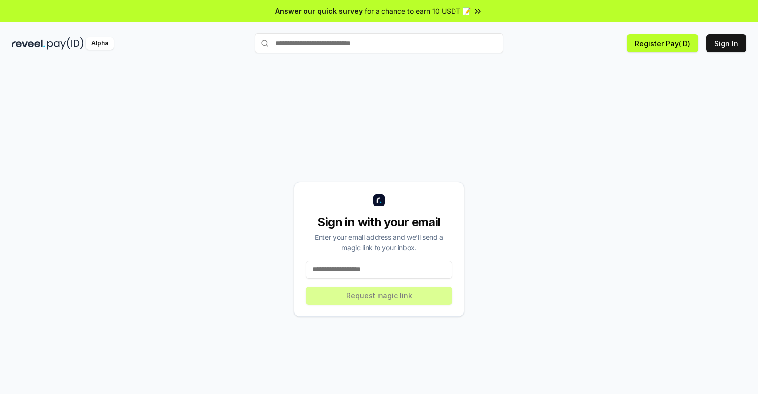  Describe the element at coordinates (663, 43) in the screenshot. I see `button: Register Pay(ID)` at that location.